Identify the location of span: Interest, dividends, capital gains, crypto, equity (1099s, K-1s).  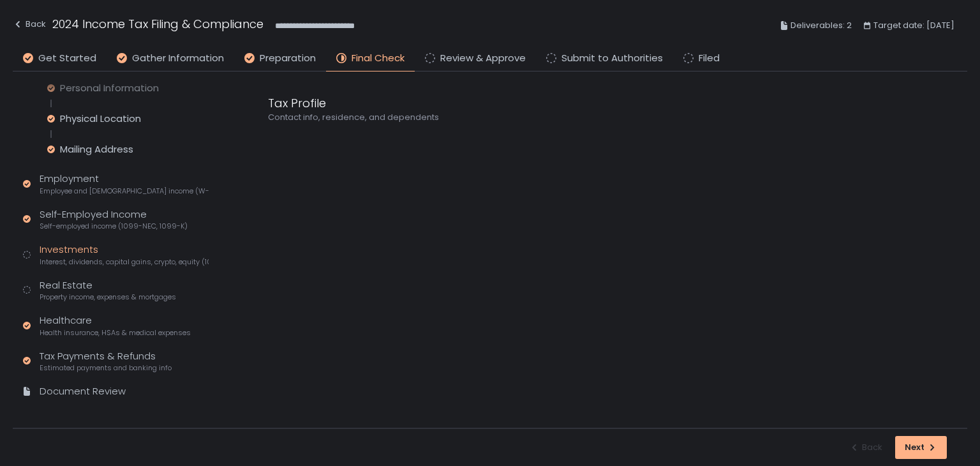
(124, 262).